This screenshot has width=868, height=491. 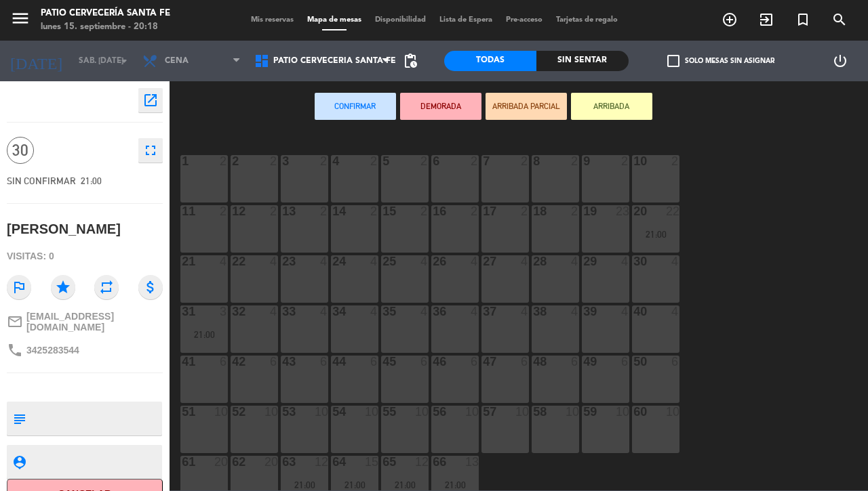 I want to click on div: 37, so click(x=483, y=312).